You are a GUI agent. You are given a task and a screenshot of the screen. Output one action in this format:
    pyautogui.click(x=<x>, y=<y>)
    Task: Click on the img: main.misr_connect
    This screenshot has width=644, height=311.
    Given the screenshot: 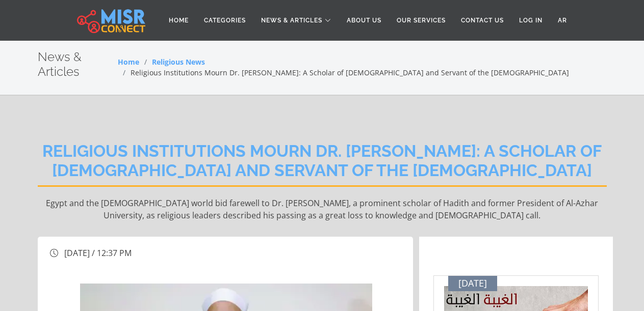 What is the action you would take?
    pyautogui.click(x=111, y=21)
    